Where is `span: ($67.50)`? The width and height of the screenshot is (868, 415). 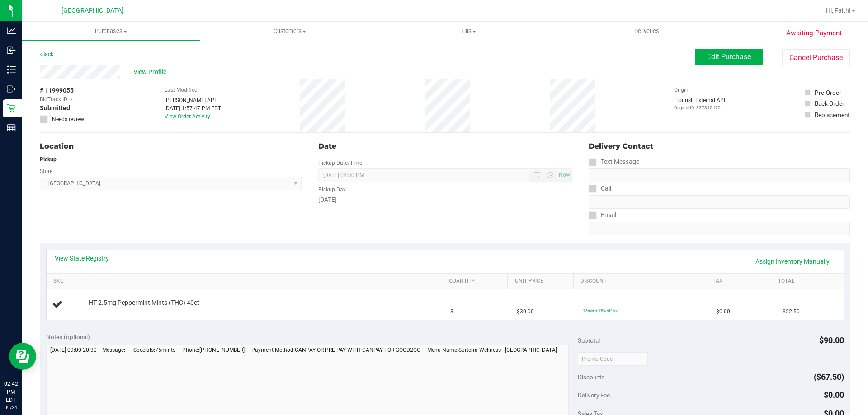 span: ($67.50) is located at coordinates (828, 377).